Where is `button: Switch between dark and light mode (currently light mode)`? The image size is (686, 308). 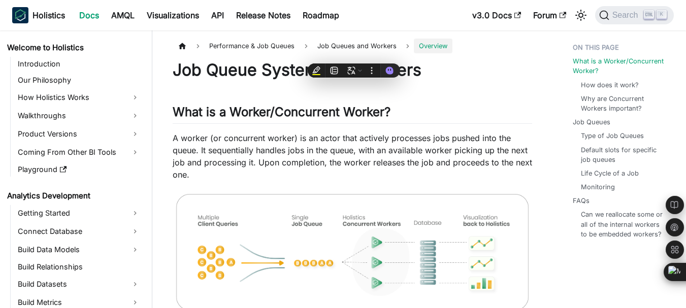 button: Switch between dark and light mode (currently light mode) is located at coordinates (580, 15).